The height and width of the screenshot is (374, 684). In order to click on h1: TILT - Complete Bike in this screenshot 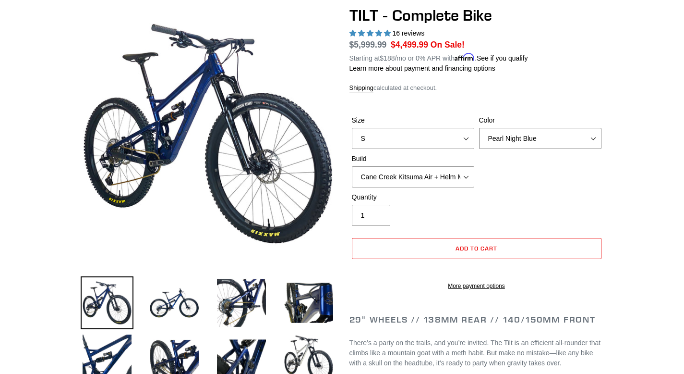, I will do `click(477, 15)`.